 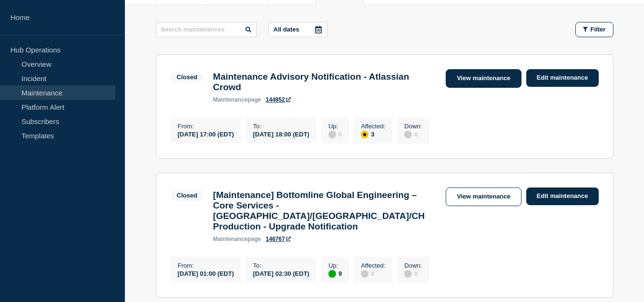 What do you see at coordinates (286, 29) in the screenshot?
I see `p: All dates` at bounding box center [286, 29].